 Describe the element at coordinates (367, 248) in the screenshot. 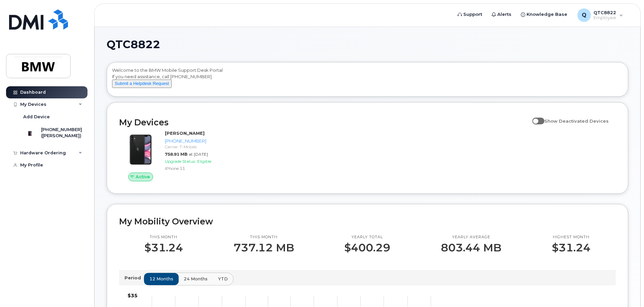

I see `p: $400.29` at that location.